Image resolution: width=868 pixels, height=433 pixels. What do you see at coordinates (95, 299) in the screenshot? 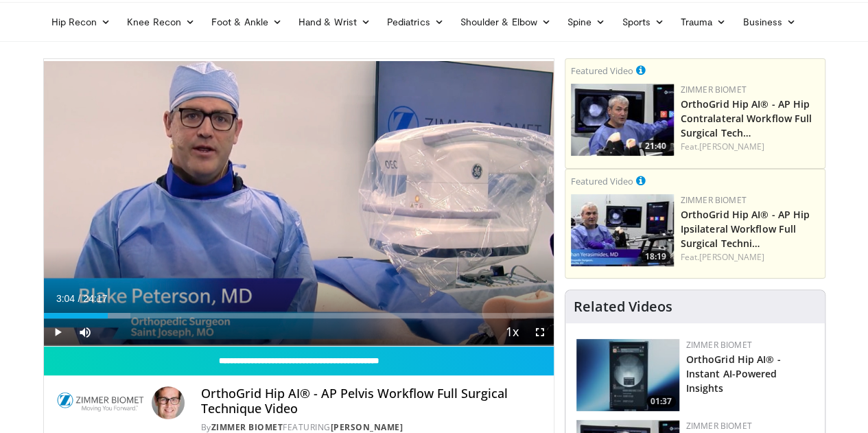
I see `span: 24:17` at bounding box center [95, 299].